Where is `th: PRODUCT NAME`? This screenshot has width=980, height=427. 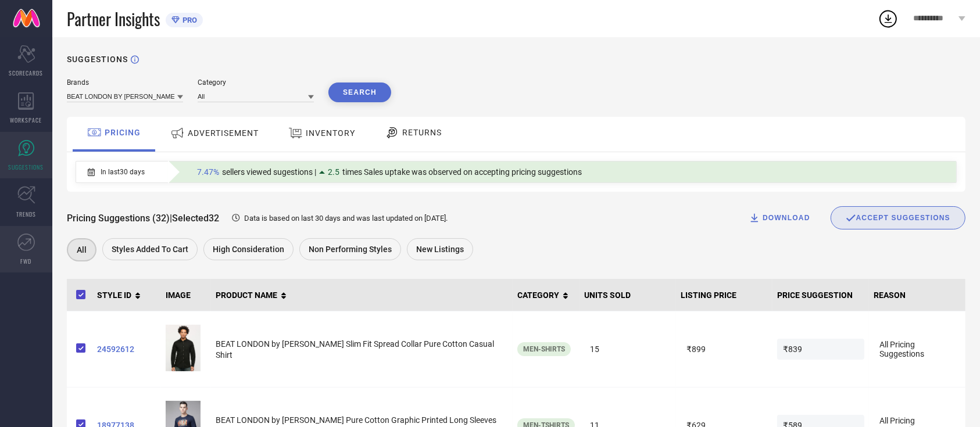
th: PRODUCT NAME is located at coordinates (362, 295).